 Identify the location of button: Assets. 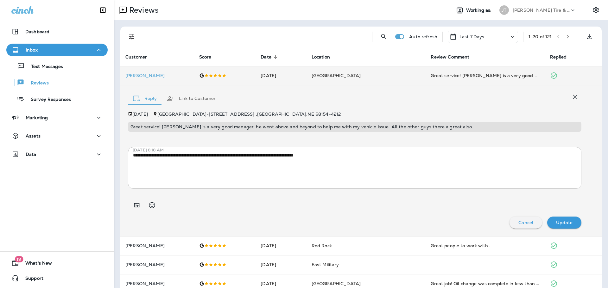
(57, 136).